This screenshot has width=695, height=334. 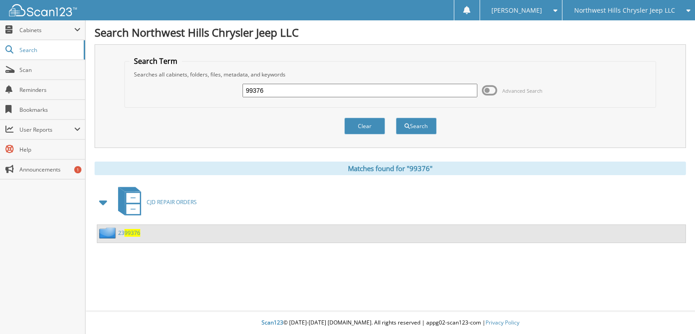 What do you see at coordinates (50, 169) in the screenshot?
I see `span: Announcements` at bounding box center [50, 169].